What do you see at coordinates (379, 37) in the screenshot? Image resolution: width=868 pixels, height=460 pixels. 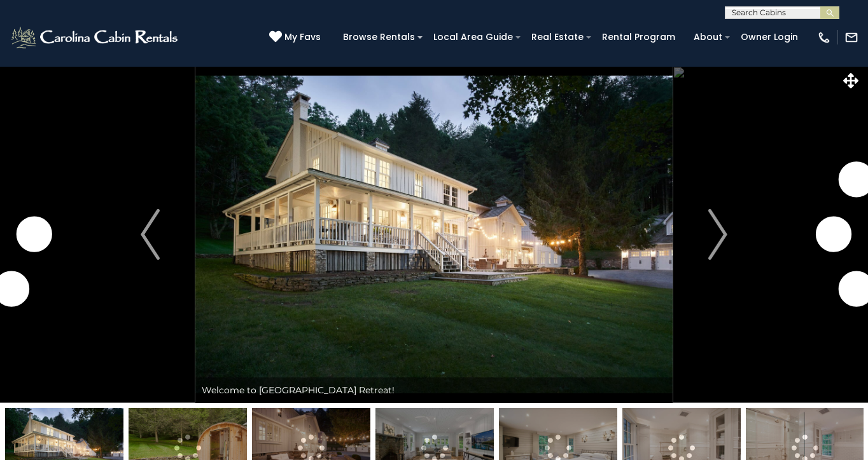 I see `a: Browse Rentals` at bounding box center [379, 37].